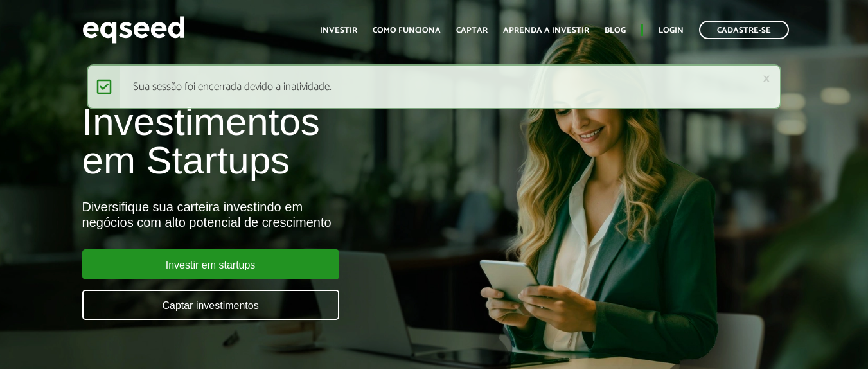  What do you see at coordinates (744, 30) in the screenshot?
I see `a: Cadastre-se` at bounding box center [744, 30].